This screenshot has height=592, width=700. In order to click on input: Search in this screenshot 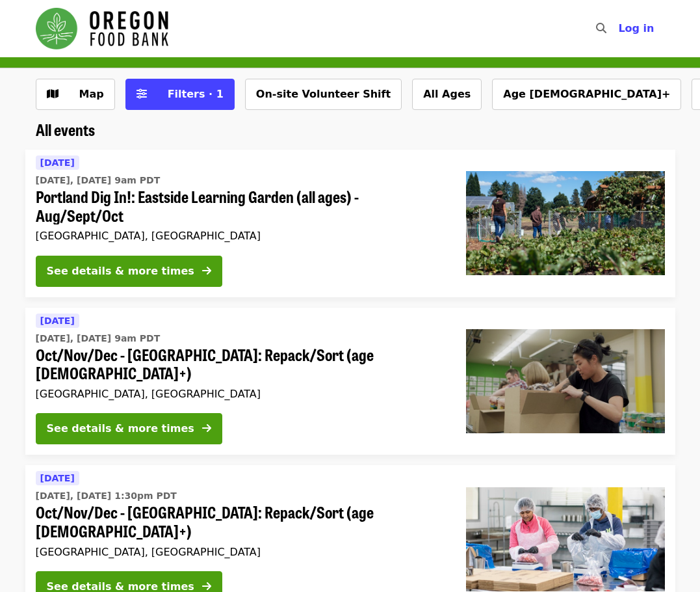, I will do `click(619, 28)`.